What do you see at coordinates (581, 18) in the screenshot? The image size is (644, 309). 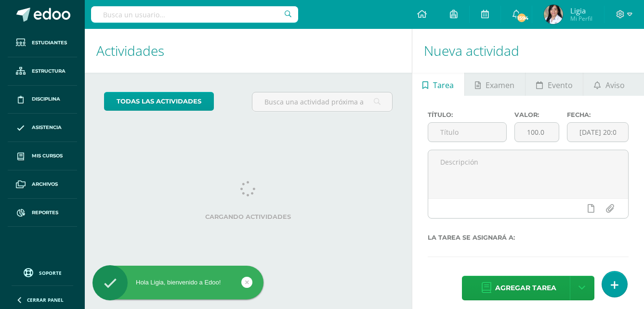 I see `span: Mi Perfil` at bounding box center [581, 18].